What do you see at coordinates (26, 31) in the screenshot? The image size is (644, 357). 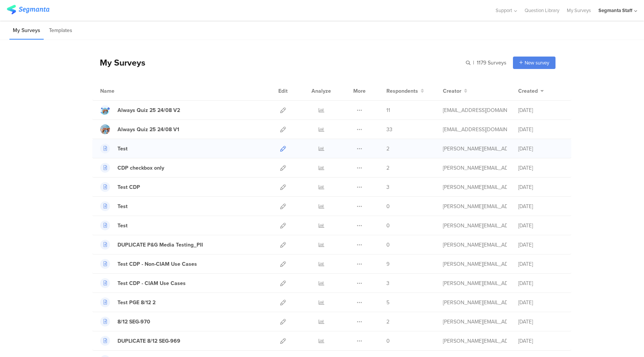 I see `li: My Surveys` at bounding box center [26, 31].